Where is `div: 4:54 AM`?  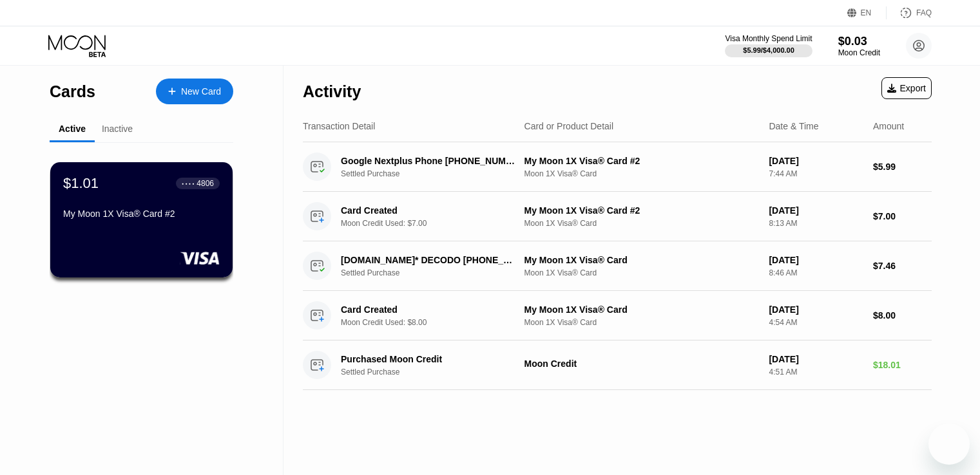
div: 4:54 AM is located at coordinates (815, 322).